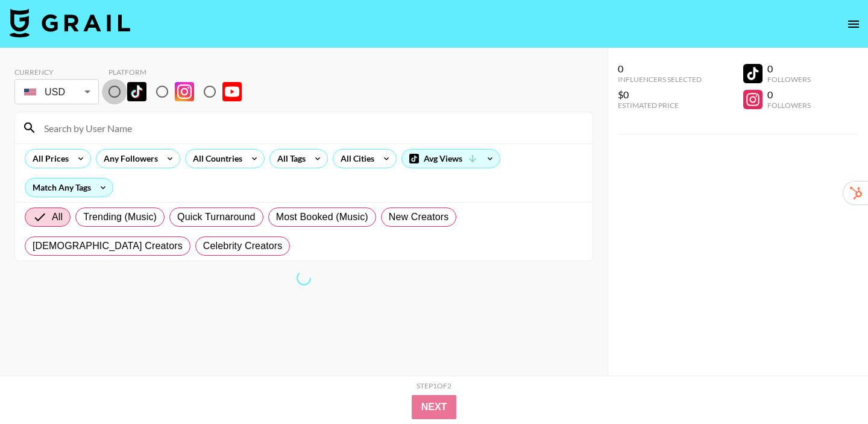 The height and width of the screenshot is (424, 868). I want to click on img: YouTube, so click(232, 92).